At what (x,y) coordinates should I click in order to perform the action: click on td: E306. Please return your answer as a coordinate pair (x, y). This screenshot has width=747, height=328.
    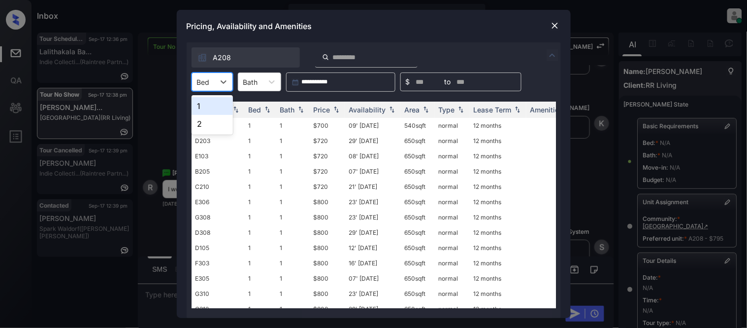
    Looking at the image, I should click on (218, 201).